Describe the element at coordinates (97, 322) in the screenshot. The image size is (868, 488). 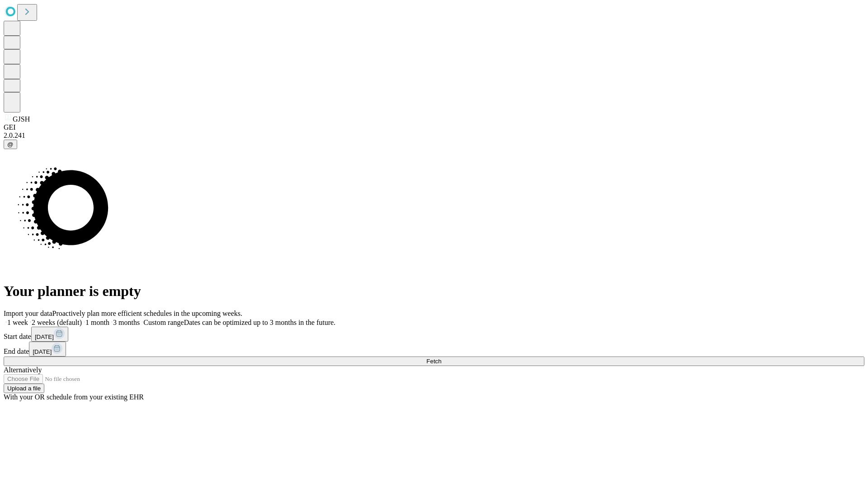
I see `span: 1 month` at that location.